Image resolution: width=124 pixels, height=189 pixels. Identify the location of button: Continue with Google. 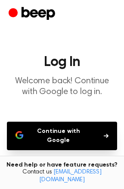
(62, 136).